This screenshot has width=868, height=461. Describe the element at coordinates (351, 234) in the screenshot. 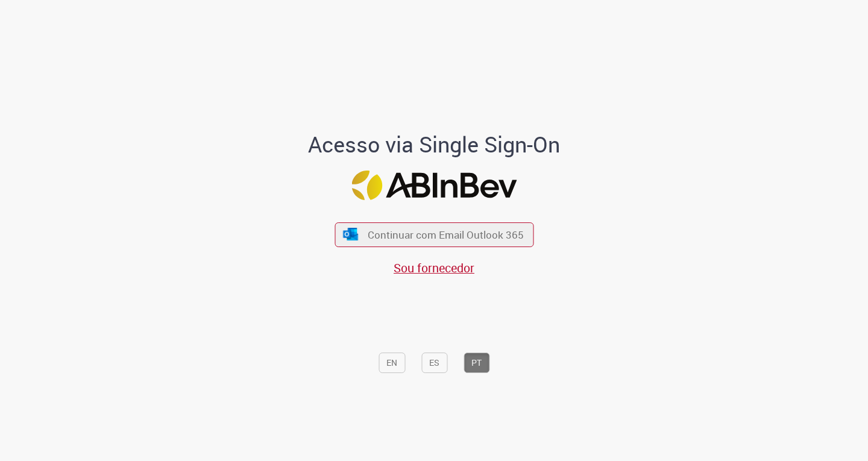

I see `img: ícone Azure/Microsoft 360` at that location.